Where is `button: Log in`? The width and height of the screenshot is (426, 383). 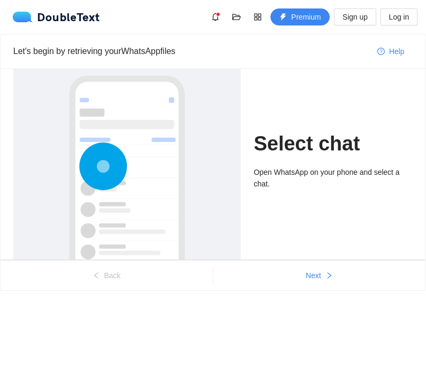
button: Log in is located at coordinates (399, 17).